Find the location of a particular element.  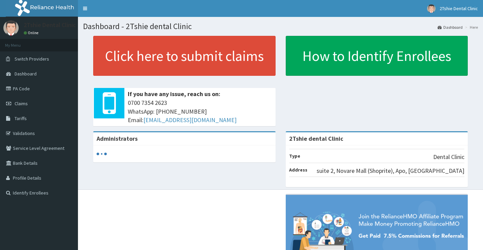

b: If you have any issue, reach us on: is located at coordinates (174, 94).